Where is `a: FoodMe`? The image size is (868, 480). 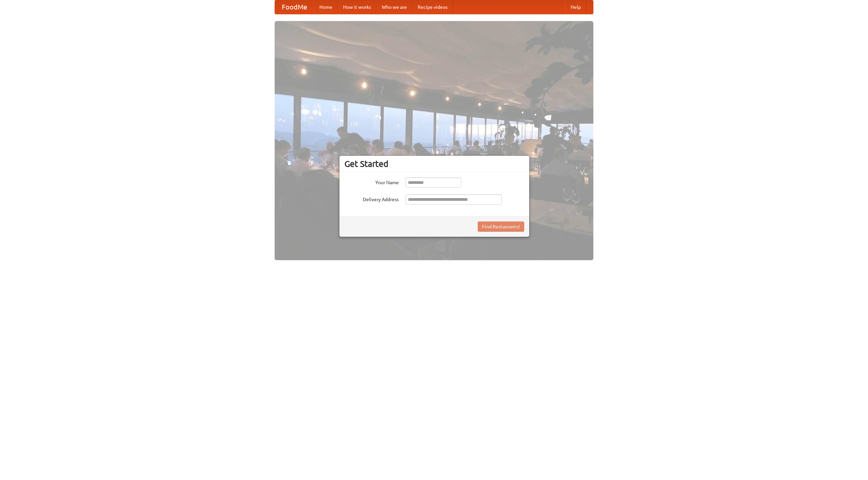
a: FoodMe is located at coordinates (294, 7).